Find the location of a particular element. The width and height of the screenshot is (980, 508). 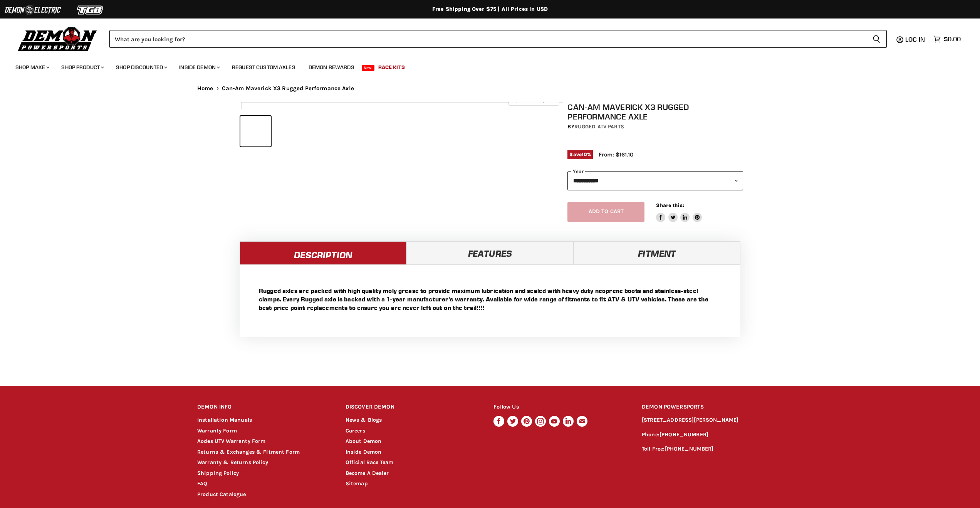

div: Free Shipping Over $75 | All Prices In USD is located at coordinates (490, 9).